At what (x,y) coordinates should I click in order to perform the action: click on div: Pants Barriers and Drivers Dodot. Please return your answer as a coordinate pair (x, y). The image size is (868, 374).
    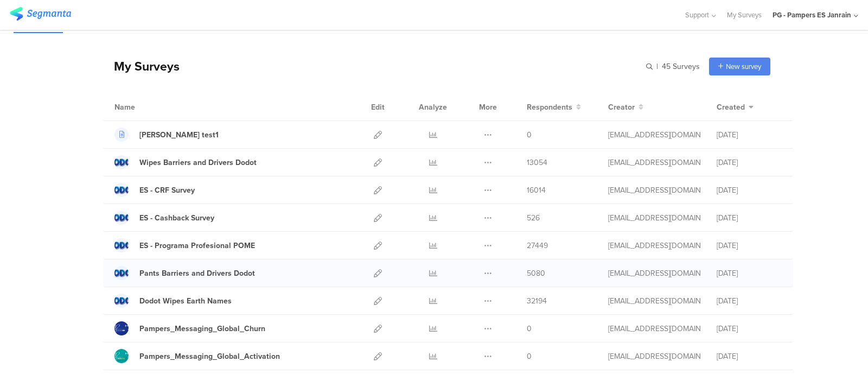
    Looking at the image, I should click on (197, 273).